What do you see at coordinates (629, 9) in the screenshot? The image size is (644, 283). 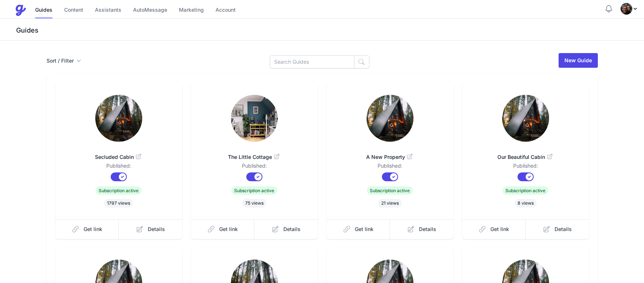 I see `div: Profile Menu` at bounding box center [629, 9].